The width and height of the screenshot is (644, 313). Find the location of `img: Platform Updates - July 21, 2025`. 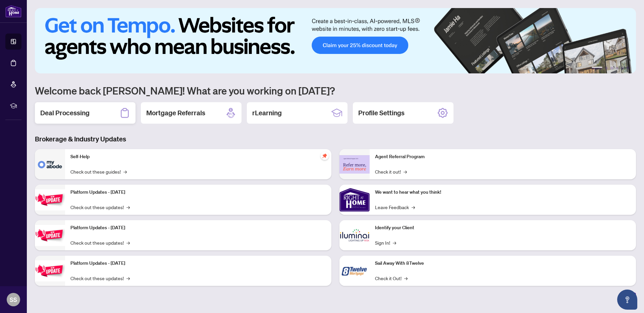

img: Platform Updates - July 21, 2025 is located at coordinates (50, 200).